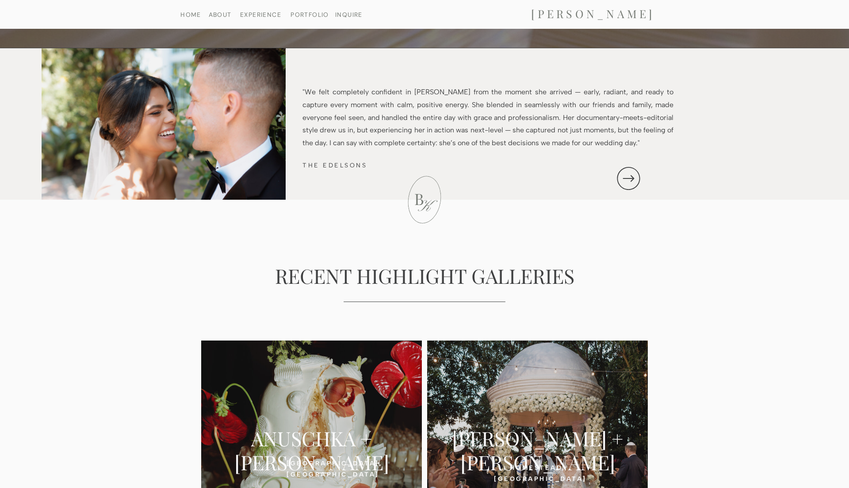 This screenshot has width=849, height=488. What do you see at coordinates (310, 14) in the screenshot?
I see `a: PORTFOLIO` at bounding box center [310, 14].